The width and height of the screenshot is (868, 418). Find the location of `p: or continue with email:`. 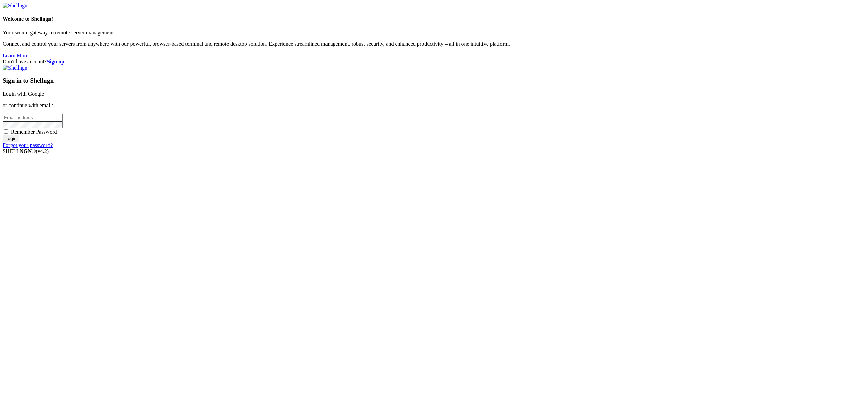

p: or continue with email: is located at coordinates (434, 106).